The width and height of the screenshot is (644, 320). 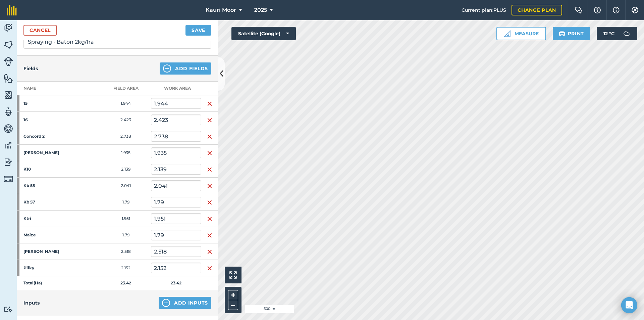 I want to click on span: Kauri Moor, so click(x=221, y=10).